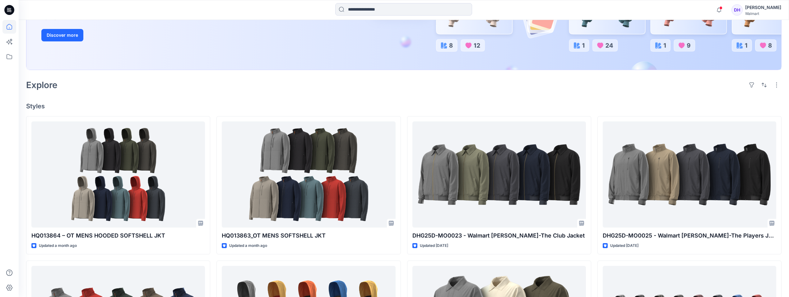 This screenshot has height=297, width=789. I want to click on h2: Explore, so click(42, 85).